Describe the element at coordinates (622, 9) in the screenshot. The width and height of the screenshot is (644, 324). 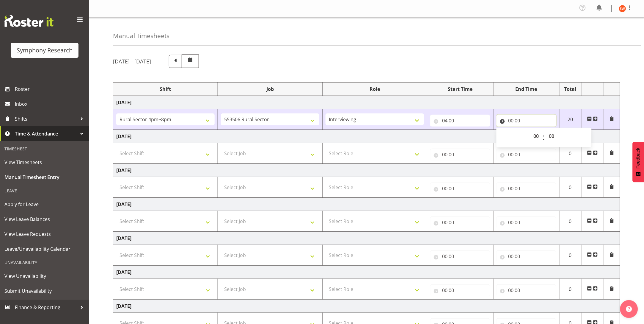
I see `img: shannon-whelan11890.jpg` at that location.